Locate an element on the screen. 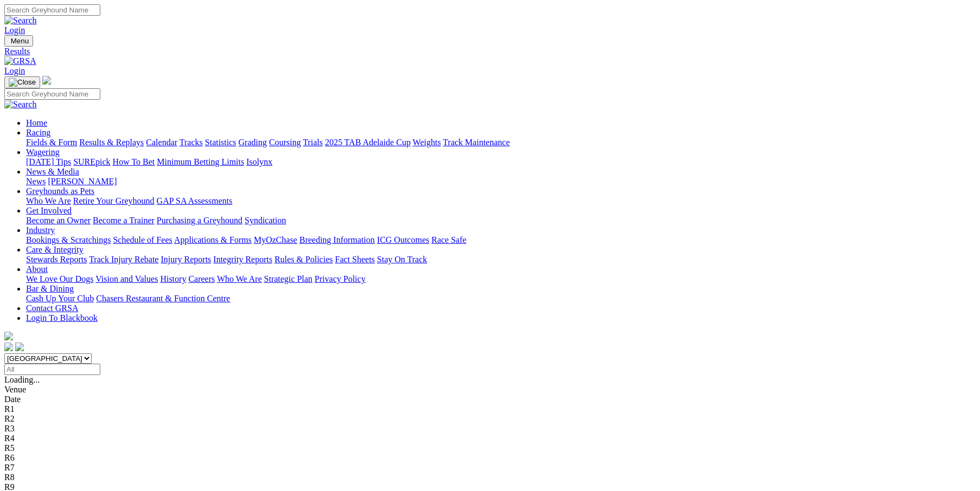 The width and height of the screenshot is (980, 491). div: R3 is located at coordinates (490, 428).